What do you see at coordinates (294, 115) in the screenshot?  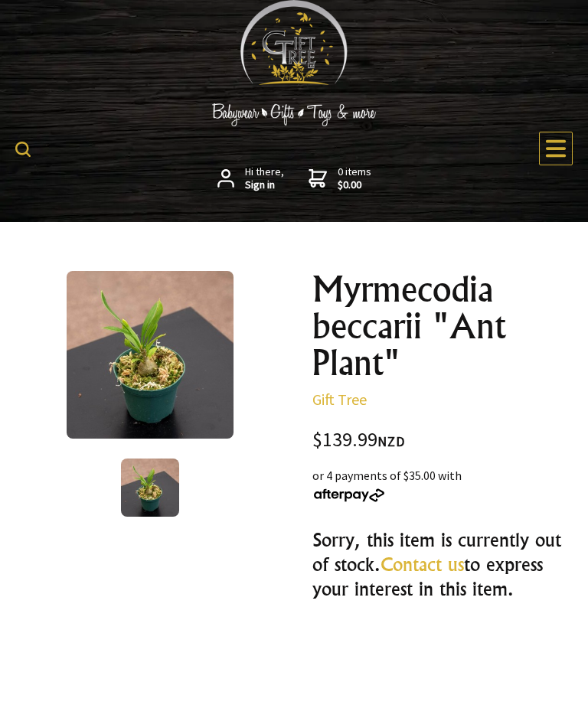 I see `img: Babywear - Gifts - Toys & more` at bounding box center [294, 115].